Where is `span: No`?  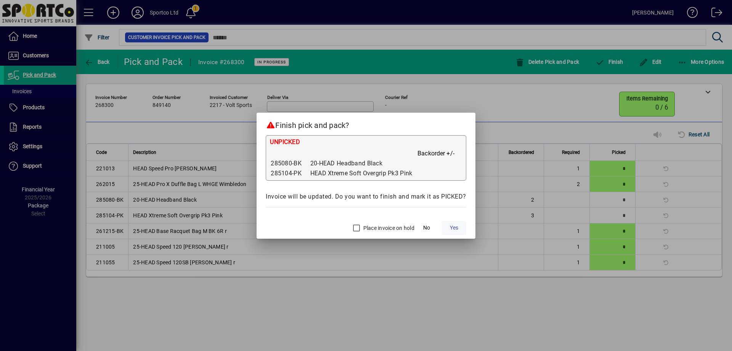
span: No is located at coordinates (427, 227).